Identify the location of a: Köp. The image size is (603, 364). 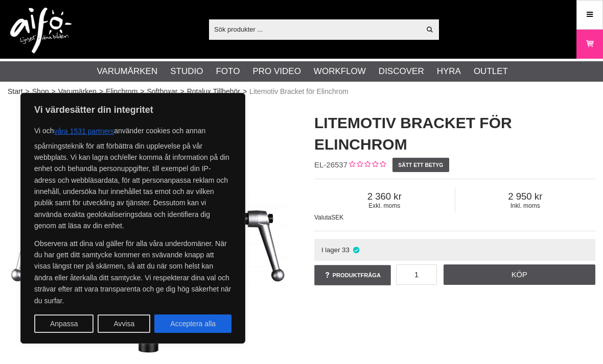
(520, 275).